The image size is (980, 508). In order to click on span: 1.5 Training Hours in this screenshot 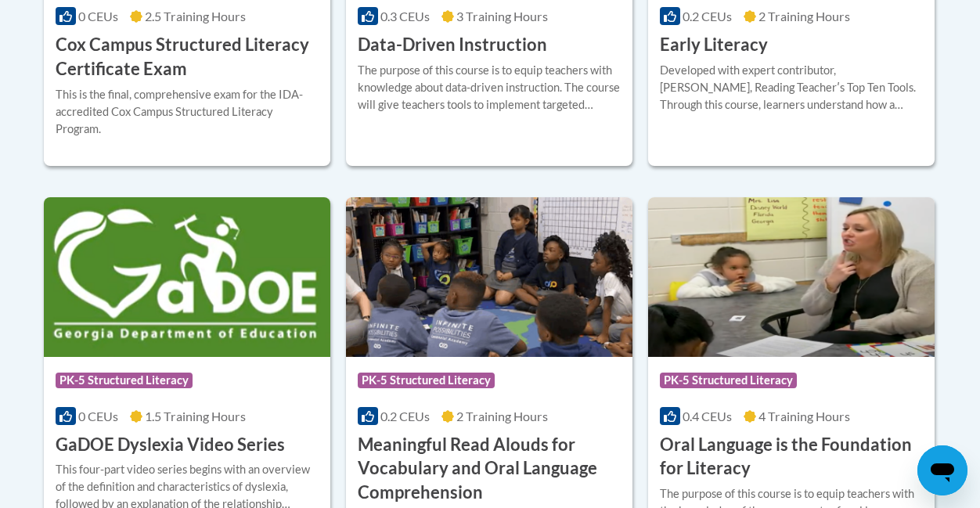, I will do `click(194, 415)`.